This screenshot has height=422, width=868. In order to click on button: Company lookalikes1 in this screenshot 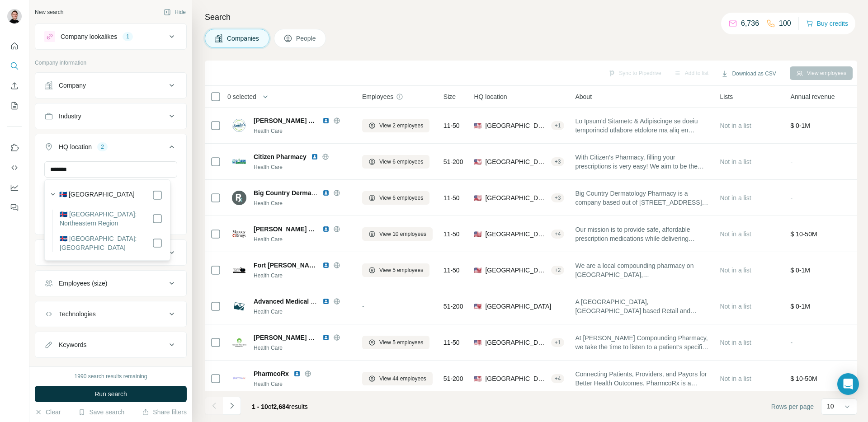, I will do `click(111, 37)`.